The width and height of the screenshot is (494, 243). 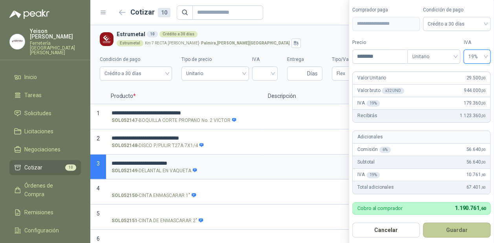 What do you see at coordinates (457, 230) in the screenshot?
I see `button: Guardar` at bounding box center [457, 230].